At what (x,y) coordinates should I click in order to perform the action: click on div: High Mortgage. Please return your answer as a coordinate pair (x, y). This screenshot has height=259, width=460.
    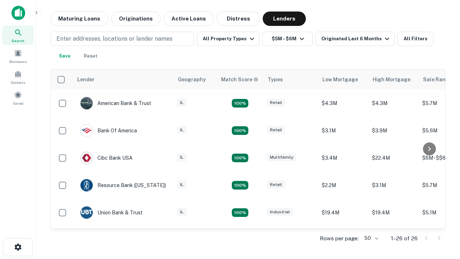
    Looking at the image, I should click on (391, 79).